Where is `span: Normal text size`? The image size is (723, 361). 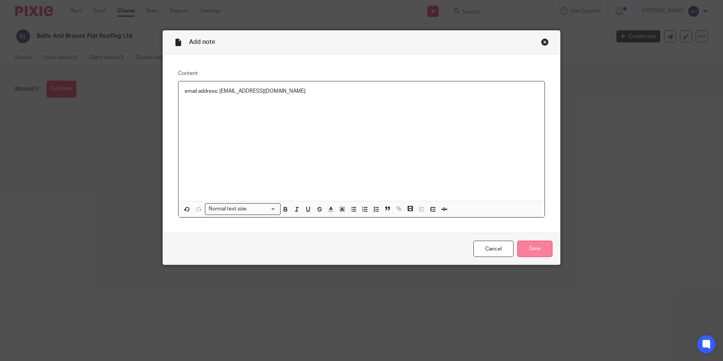
span: Normal text size is located at coordinates (227, 209).